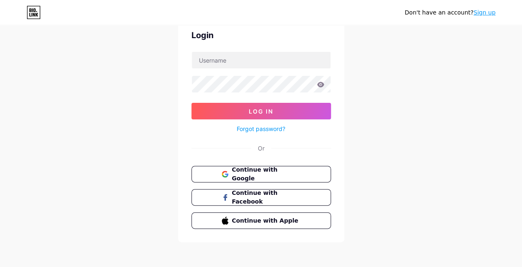 This screenshot has width=522, height=267. Describe the element at coordinates (266, 198) in the screenshot. I see `span: Continue with Facebook` at that location.